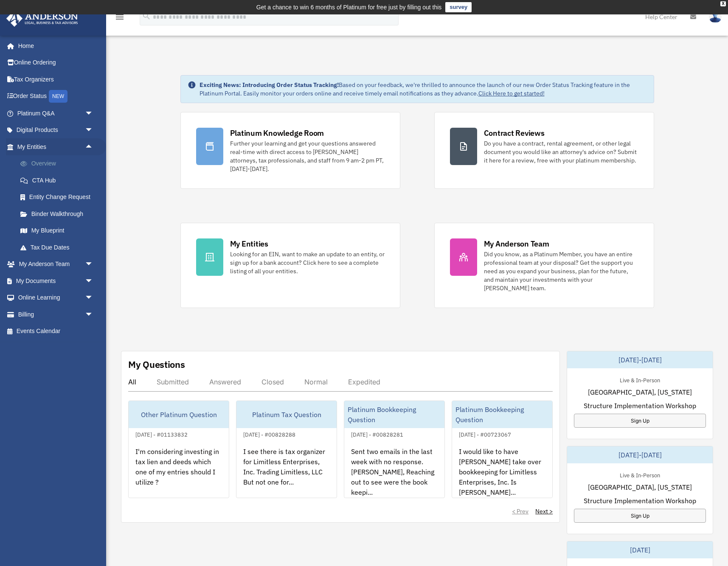 Image resolution: width=728 pixels, height=566 pixels. Describe the element at coordinates (316, 382) in the screenshot. I see `div: Normal` at that location.